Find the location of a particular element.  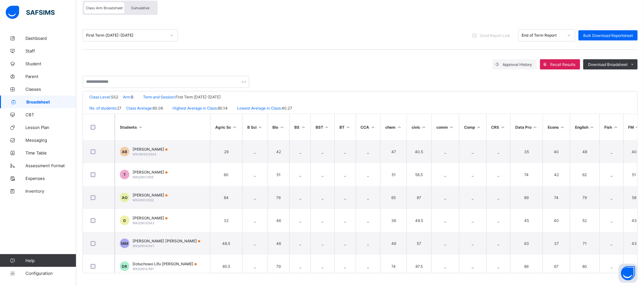

span: Dashboard is located at coordinates (51, 38).